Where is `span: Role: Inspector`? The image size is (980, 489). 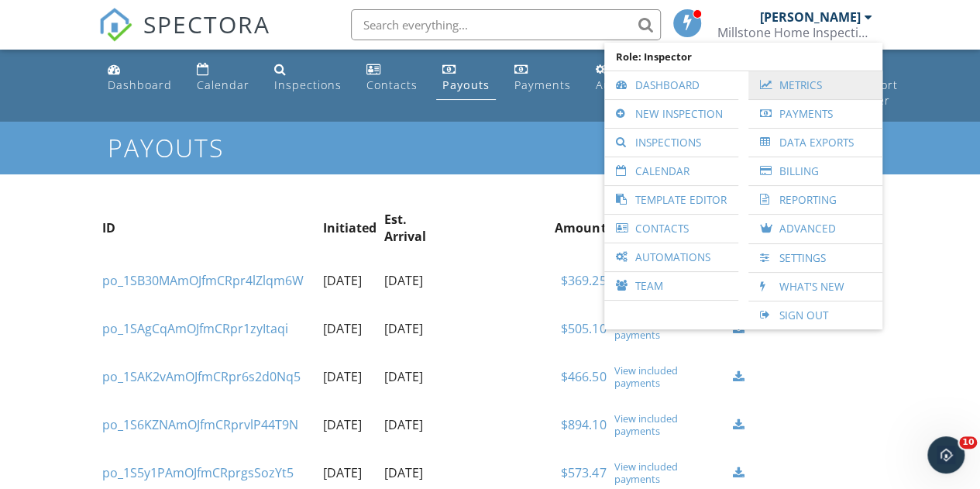 span: Role: Inspector is located at coordinates (743, 57).